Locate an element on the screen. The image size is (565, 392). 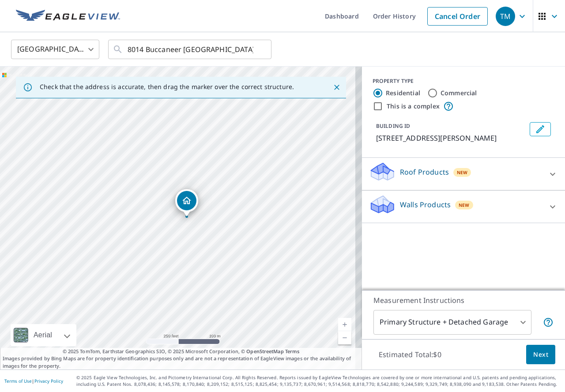
a: Terms is located at coordinates (292, 351).